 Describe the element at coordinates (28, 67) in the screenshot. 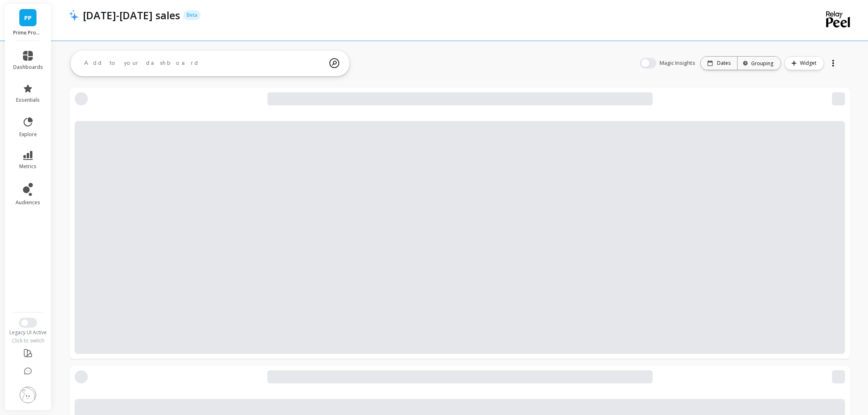

I see `span: dashboards` at that location.